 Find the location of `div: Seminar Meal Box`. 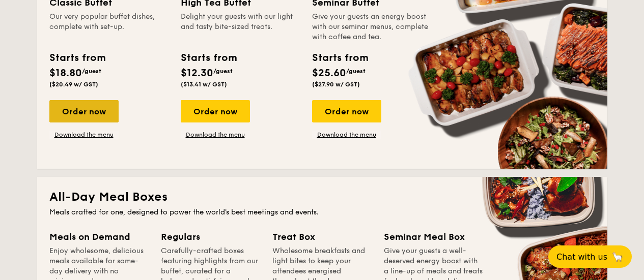

div: Seminar Meal Box is located at coordinates (433, 237).